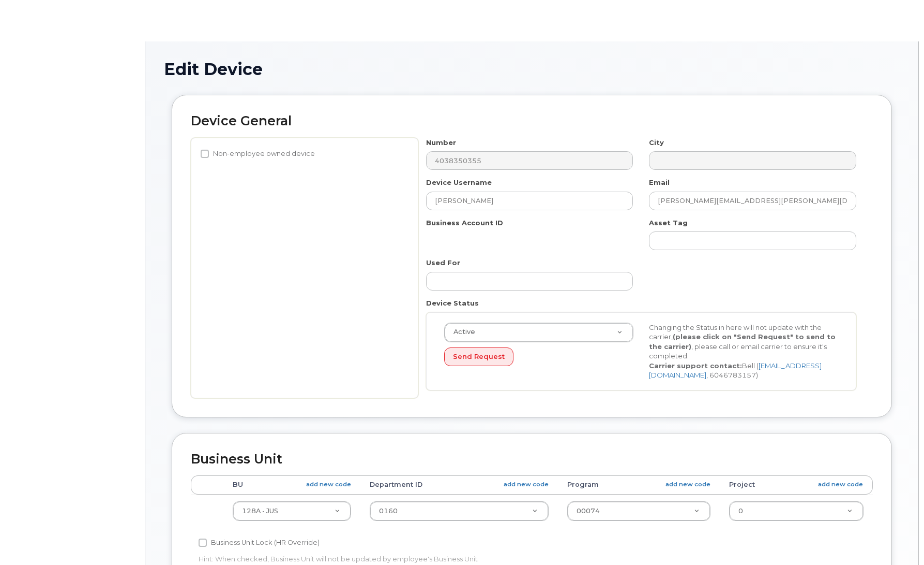 This screenshot has height=565, width=924. I want to click on a: 0, so click(797, 511).